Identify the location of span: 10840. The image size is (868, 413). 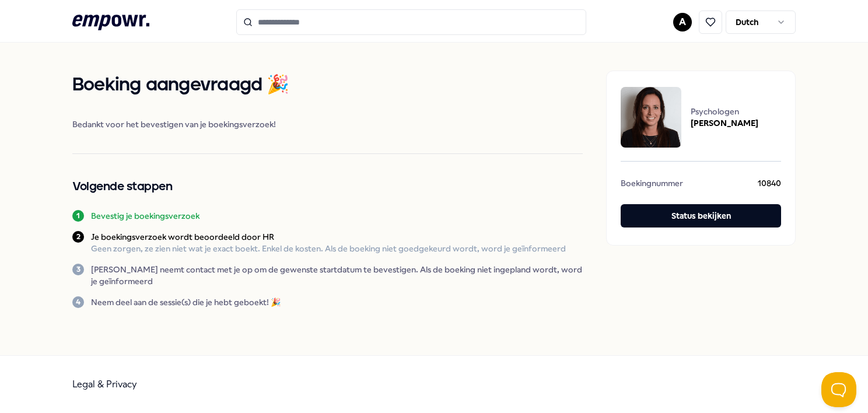
(769, 185).